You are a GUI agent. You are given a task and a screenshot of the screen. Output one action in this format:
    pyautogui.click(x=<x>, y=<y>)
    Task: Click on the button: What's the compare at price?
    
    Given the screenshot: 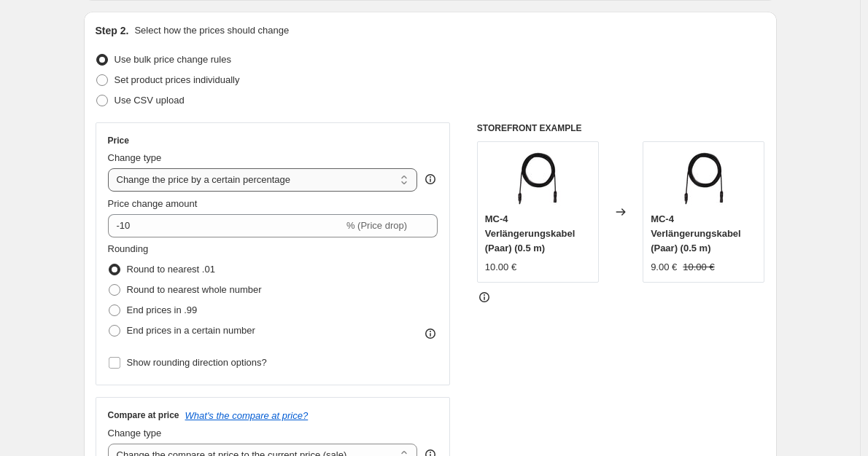 What is the action you would take?
    pyautogui.click(x=247, y=416)
    